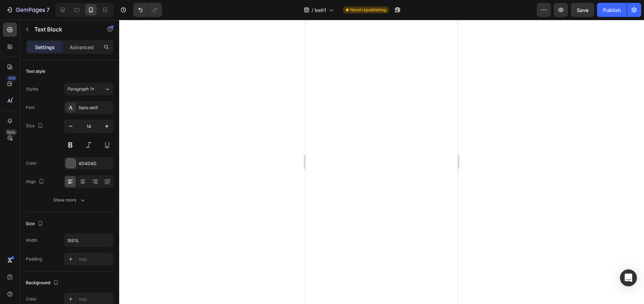 Image resolution: width=644 pixels, height=304 pixels. What do you see at coordinates (69, 201) in the screenshot?
I see `div: Show more` at bounding box center [69, 201].